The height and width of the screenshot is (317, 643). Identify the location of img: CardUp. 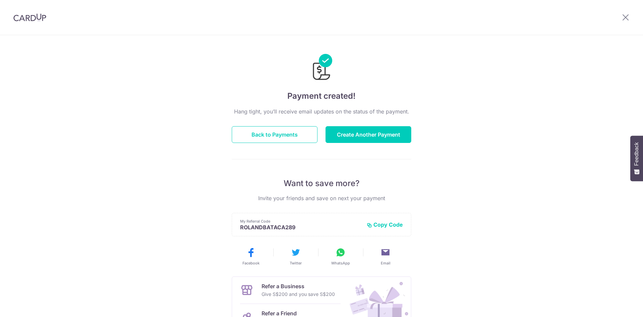
(30, 17).